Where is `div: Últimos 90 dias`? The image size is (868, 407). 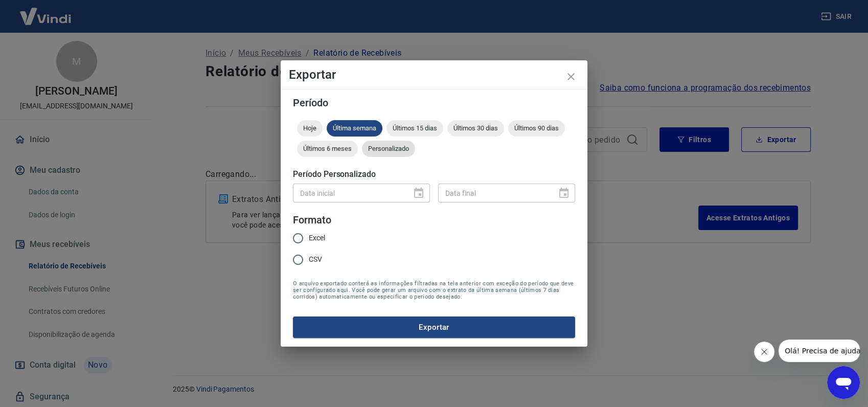 div: Últimos 90 dias is located at coordinates (536, 128).